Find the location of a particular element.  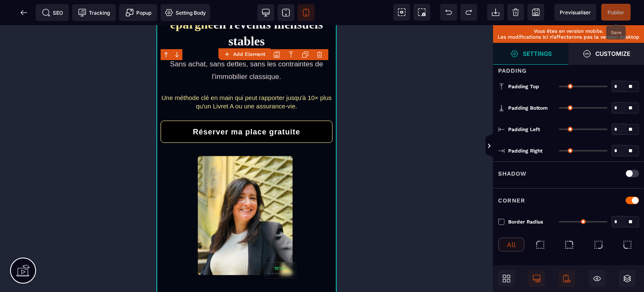

p: Corner is located at coordinates (512, 201).